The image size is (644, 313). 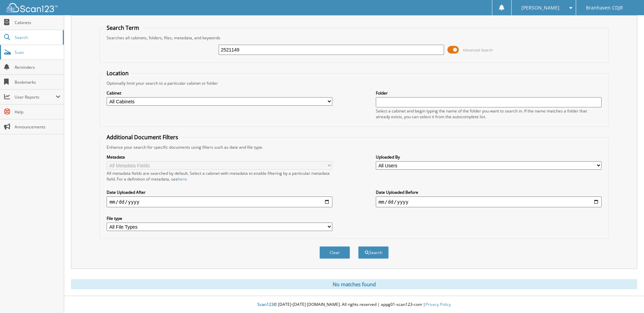 I want to click on span: Help, so click(x=38, y=112).